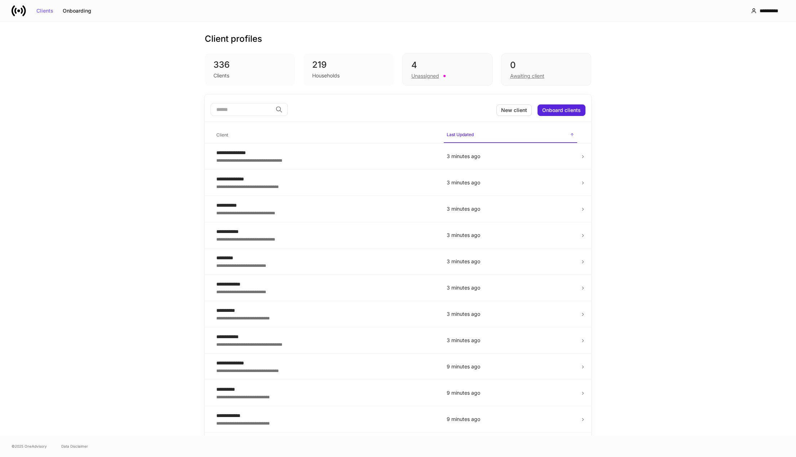  Describe the element at coordinates (77, 11) in the screenshot. I see `div: Onboarding` at that location.